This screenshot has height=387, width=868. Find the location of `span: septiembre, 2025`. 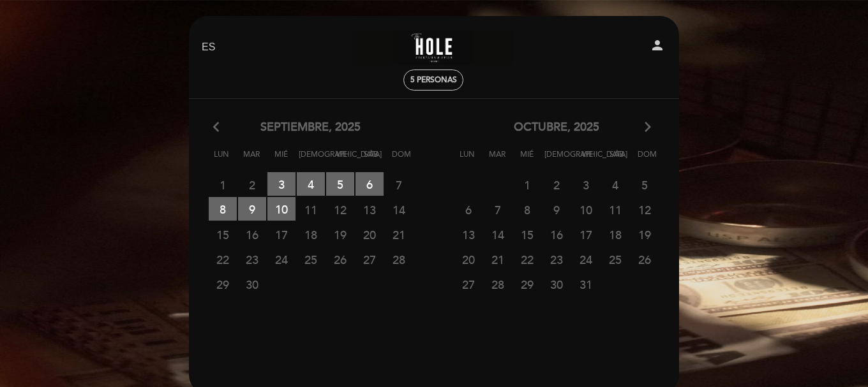

span: septiembre, 2025 is located at coordinates (310, 128).